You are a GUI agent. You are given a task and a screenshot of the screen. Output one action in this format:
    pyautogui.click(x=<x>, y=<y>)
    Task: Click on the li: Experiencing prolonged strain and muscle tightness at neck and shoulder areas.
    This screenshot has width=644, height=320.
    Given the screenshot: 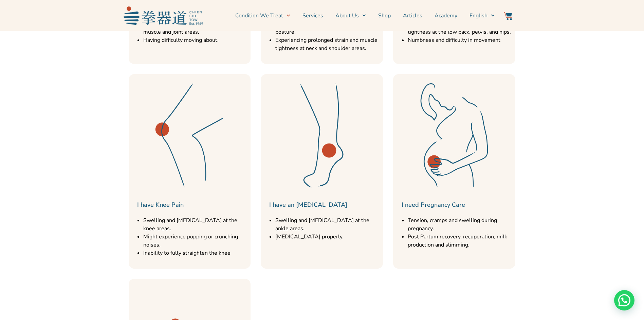 What is the action you would take?
    pyautogui.click(x=327, y=44)
    